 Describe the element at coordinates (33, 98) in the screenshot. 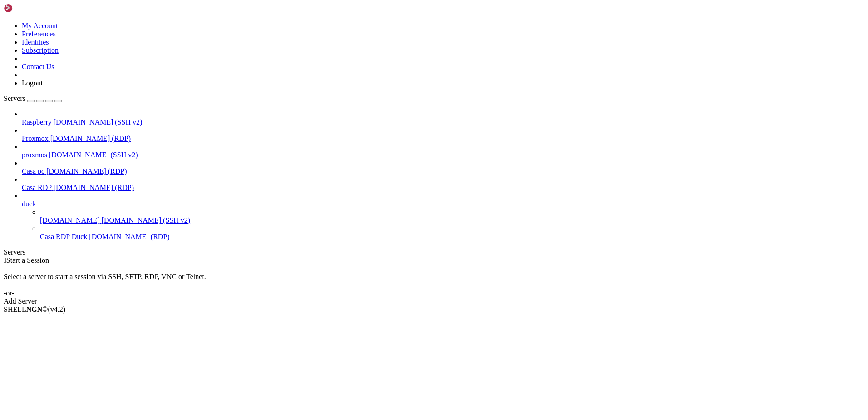

I see `a: Servers` at that location.